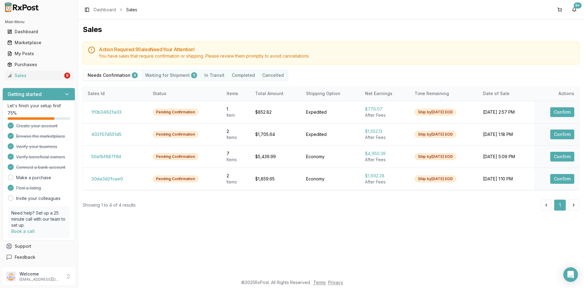  I want to click on div: 9, so click(67, 75).